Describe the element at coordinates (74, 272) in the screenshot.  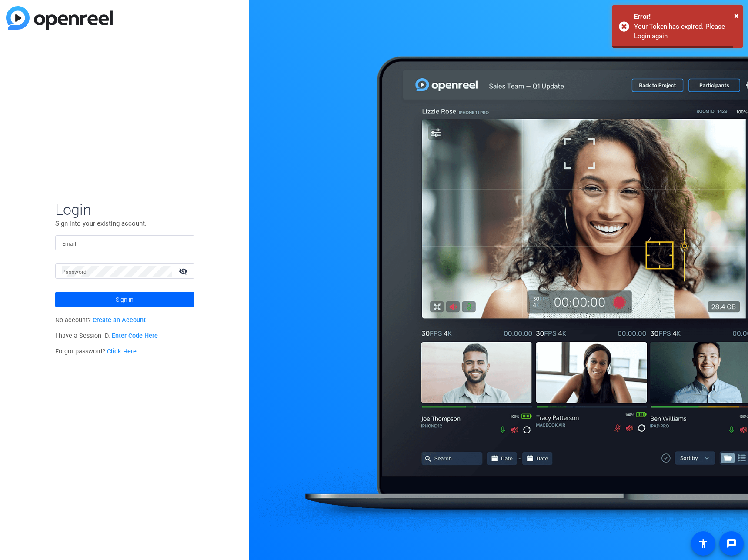
I see `mat-label: Password` at that location.